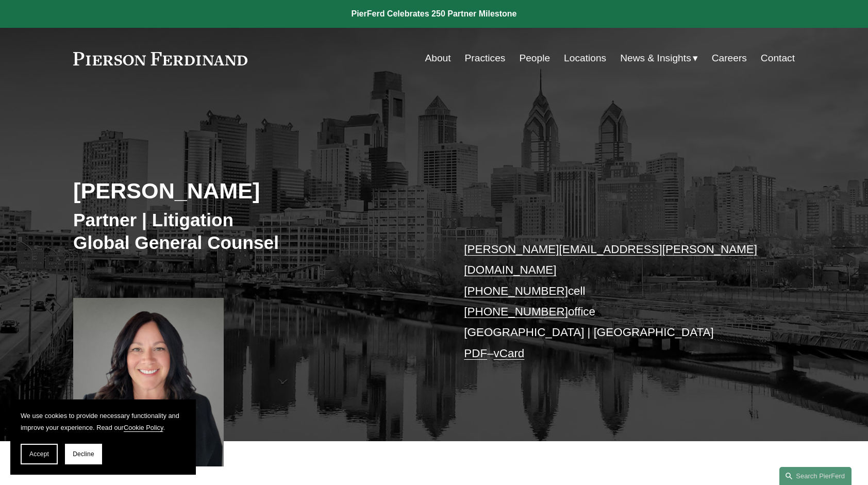 The height and width of the screenshot is (485, 868). Describe the element at coordinates (485, 58) in the screenshot. I see `a: Practices` at that location.